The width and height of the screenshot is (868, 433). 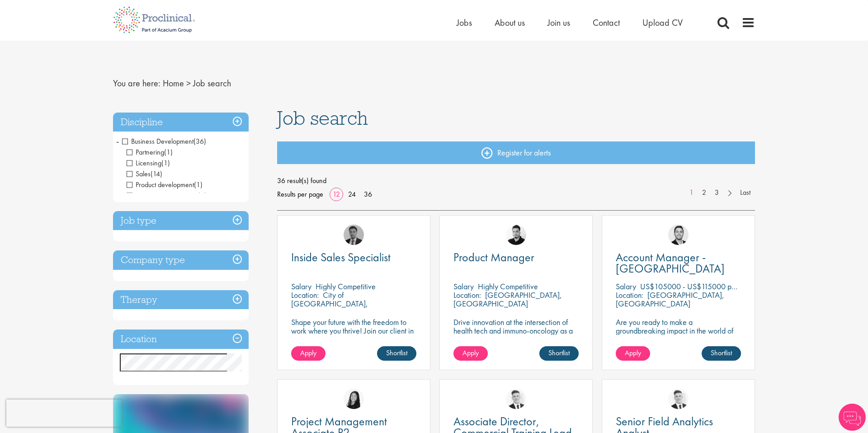 What do you see at coordinates (704, 192) in the screenshot?
I see `a: 2` at bounding box center [704, 192].